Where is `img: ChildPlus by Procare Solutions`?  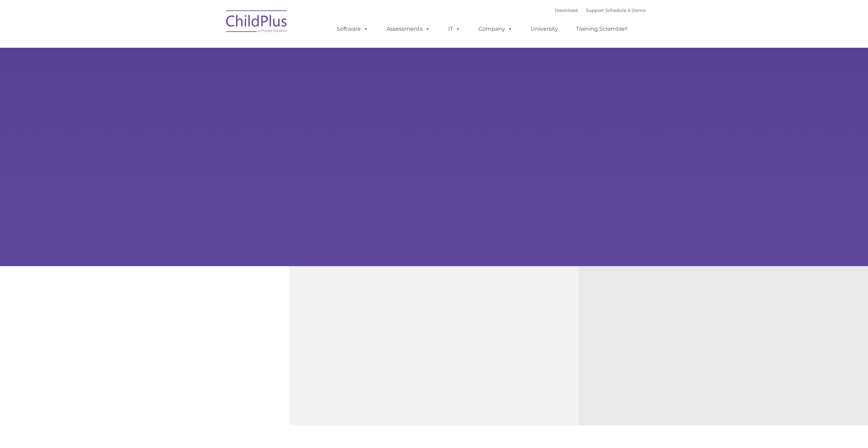 img: ChildPlus by Procare Solutions is located at coordinates (257, 22).